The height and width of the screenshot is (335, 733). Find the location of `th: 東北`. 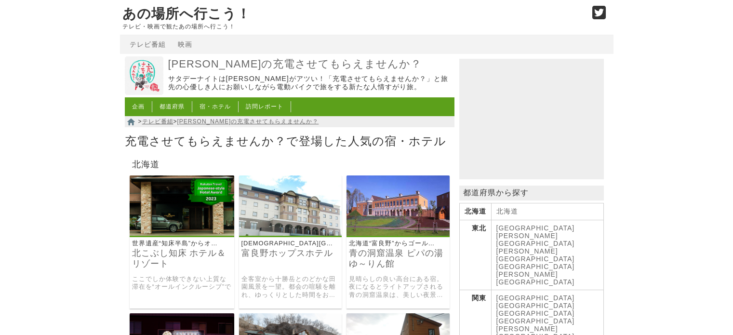

th: 東北 is located at coordinates (475, 255).